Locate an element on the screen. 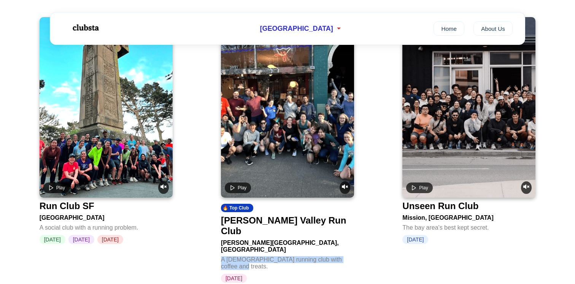 This screenshot has width=575, height=284. a: About Us is located at coordinates (493, 29).